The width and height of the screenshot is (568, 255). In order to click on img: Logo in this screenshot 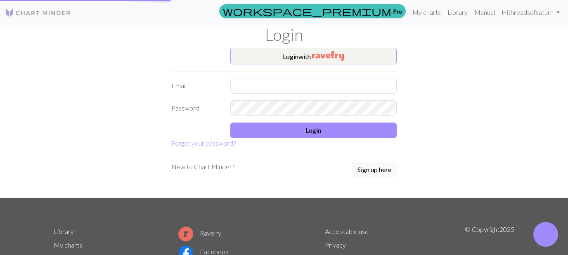, I will do `click(38, 13)`.